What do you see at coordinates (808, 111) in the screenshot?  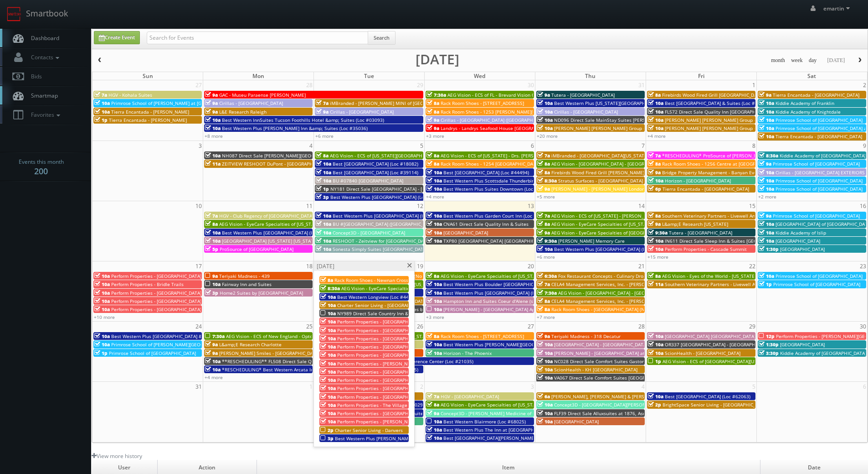 I see `span: Kiddie Academy of Knightdale` at bounding box center [808, 111].